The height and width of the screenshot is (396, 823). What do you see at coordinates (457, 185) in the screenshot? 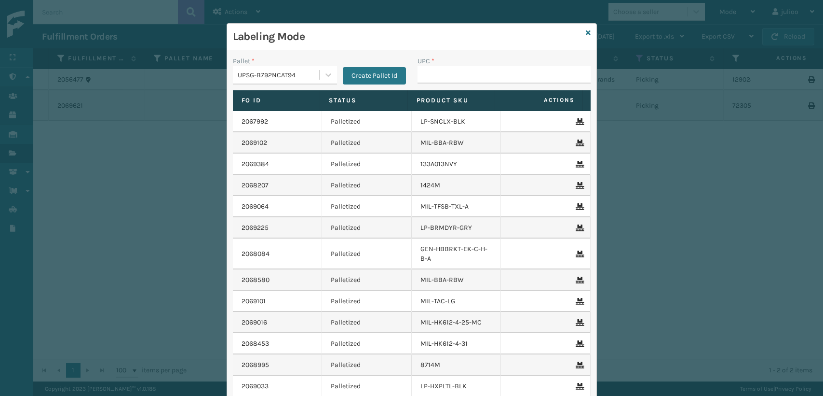
I see `td: 1424M` at bounding box center [457, 185].